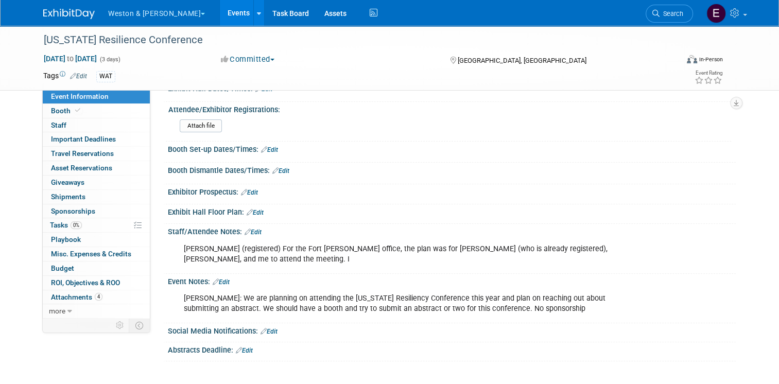  Describe the element at coordinates (708, 73) in the screenshot. I see `div: Event Rating` at that location.